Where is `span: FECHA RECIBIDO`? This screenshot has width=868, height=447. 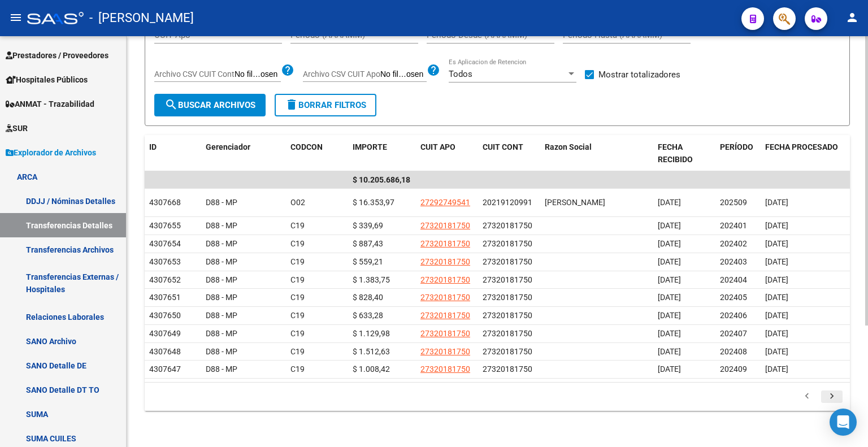 span: FECHA RECIBIDO is located at coordinates (675, 153).